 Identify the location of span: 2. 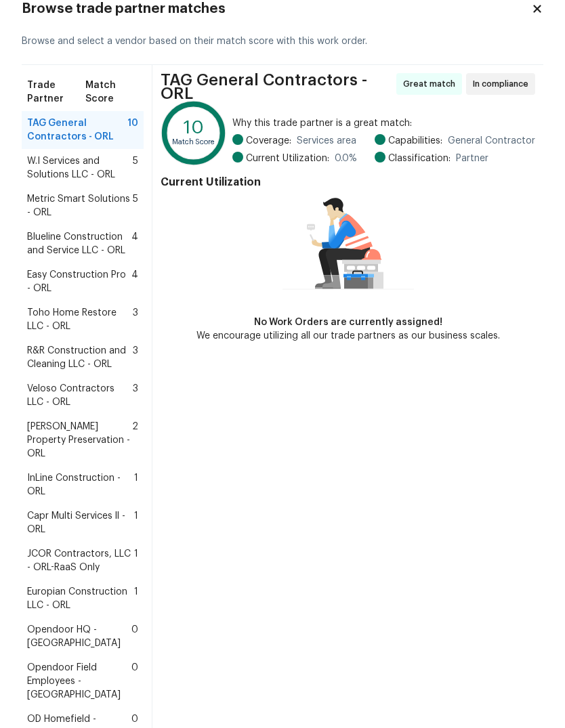
(135, 440).